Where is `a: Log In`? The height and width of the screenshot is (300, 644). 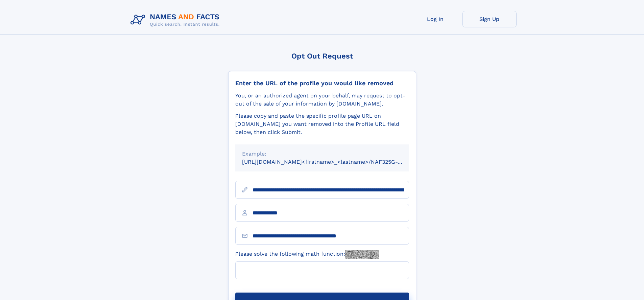
a: Log In is located at coordinates (435, 19).